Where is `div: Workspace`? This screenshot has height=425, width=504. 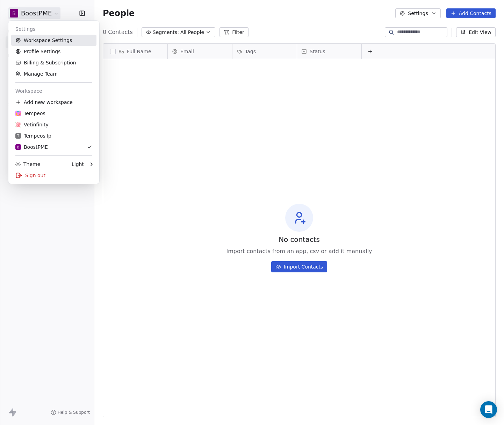 div: Workspace is located at coordinates (54, 91).